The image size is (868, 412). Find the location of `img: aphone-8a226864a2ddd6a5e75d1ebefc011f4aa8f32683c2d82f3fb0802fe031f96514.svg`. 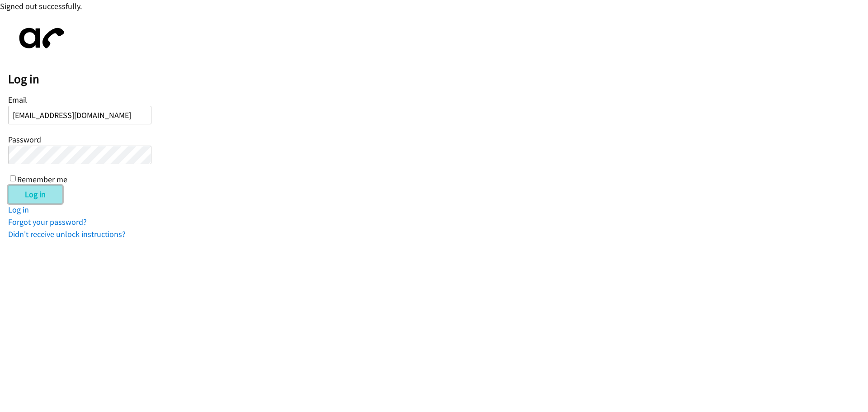

img: aphone-8a226864a2ddd6a5e75d1ebefc011f4aa8f32683c2d82f3fb0802fe031f96514.svg is located at coordinates (40, 38).